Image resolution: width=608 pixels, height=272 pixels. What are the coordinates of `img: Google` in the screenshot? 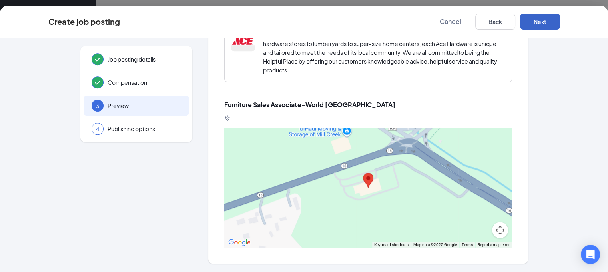 It's located at (239, 242).